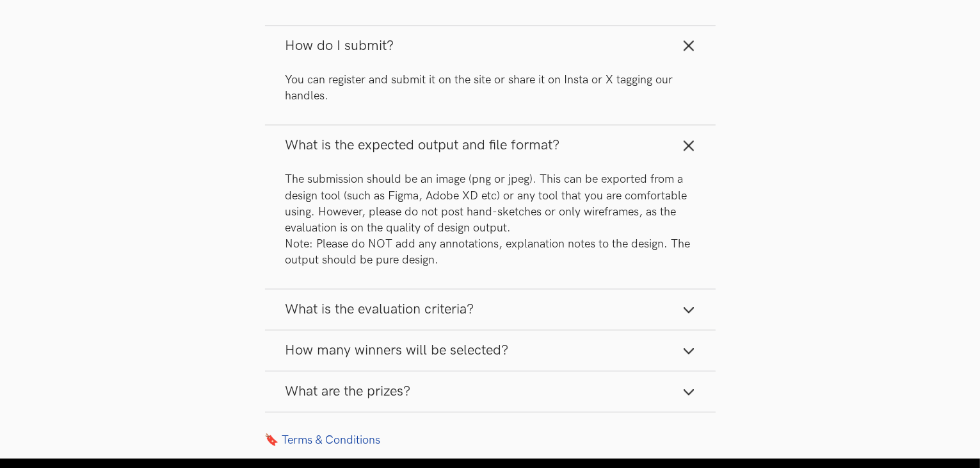 The image size is (980, 468). Describe the element at coordinates (490, 309) in the screenshot. I see `button: What is the evaluation criteria?` at that location.